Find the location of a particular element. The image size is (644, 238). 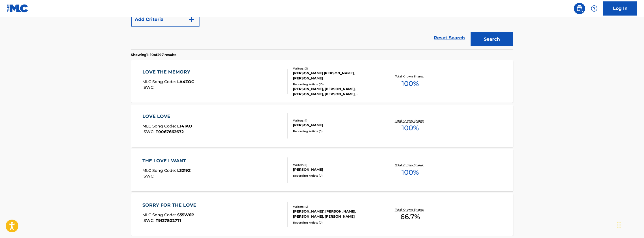

div: LOVE LOVE is located at coordinates (167, 116).